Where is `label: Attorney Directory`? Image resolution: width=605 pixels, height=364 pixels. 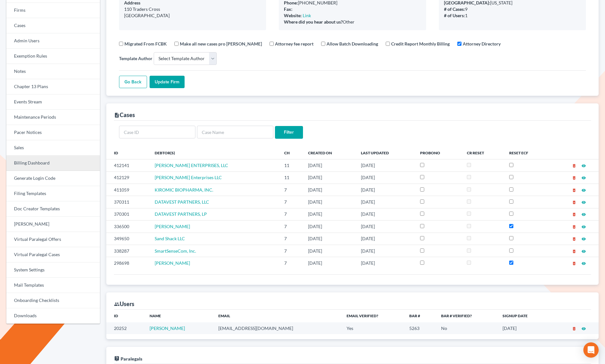
label: Attorney Directory is located at coordinates (481, 43).